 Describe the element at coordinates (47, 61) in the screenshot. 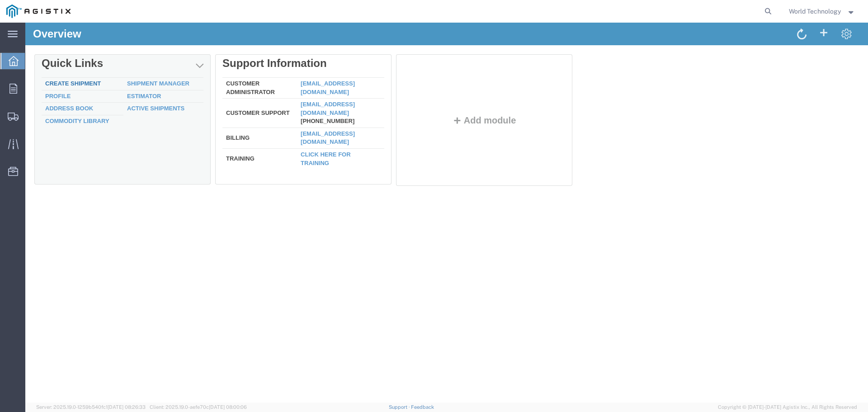

I see `a: Create Shipment` at that location.